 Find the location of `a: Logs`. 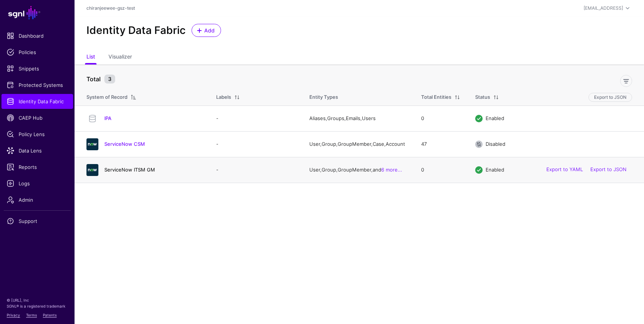

a: Logs is located at coordinates (37, 184).